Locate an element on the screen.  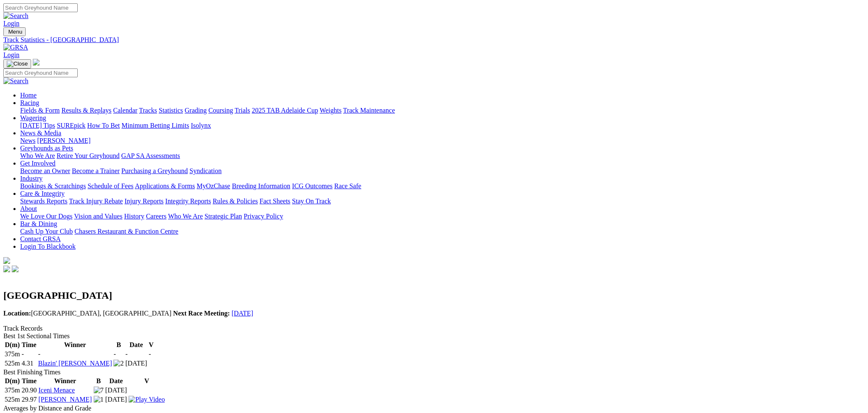
a: Privacy Policy is located at coordinates (263, 216).